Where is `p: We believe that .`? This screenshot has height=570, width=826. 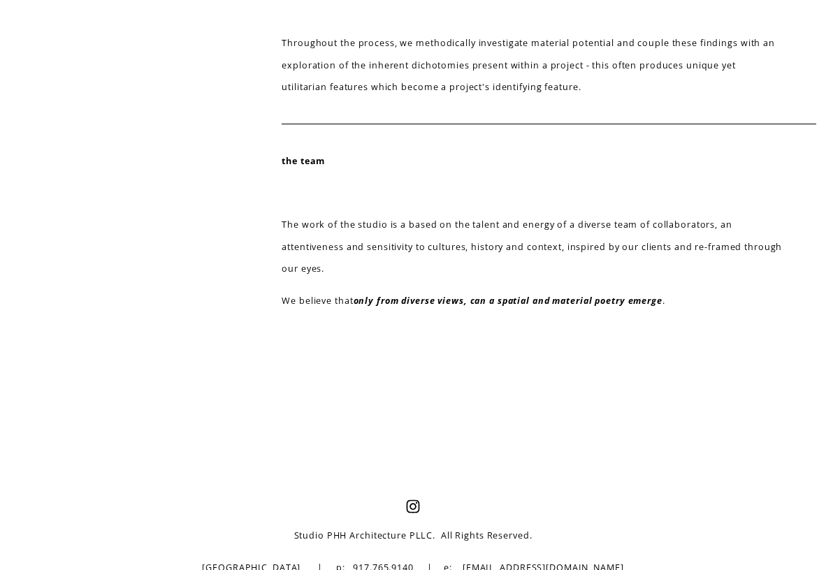
p: We believe that . is located at coordinates (532, 300).